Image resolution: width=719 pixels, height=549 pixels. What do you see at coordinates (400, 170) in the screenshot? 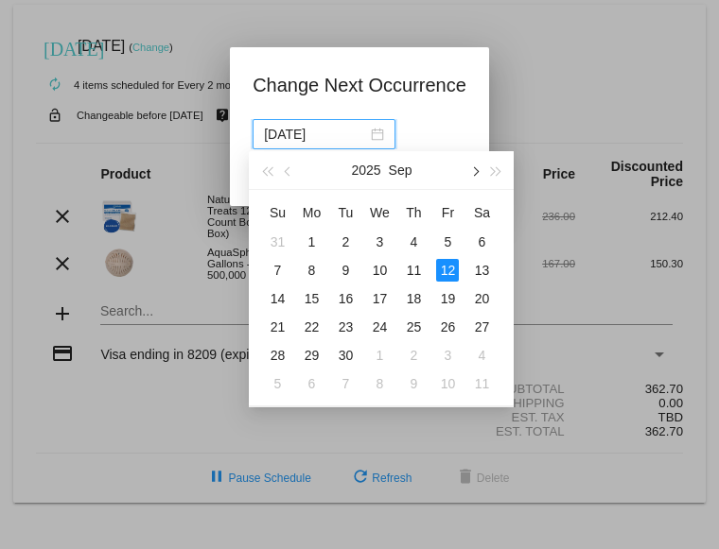
I see `button: Sep` at bounding box center [400, 170].